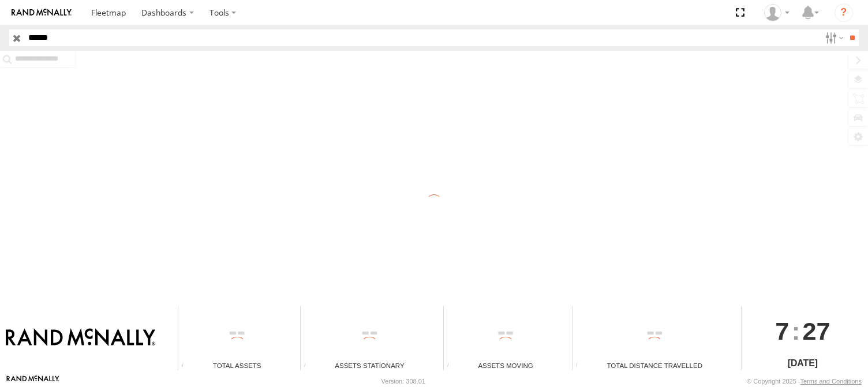 This screenshot has height=387, width=868. I want to click on span: 7, so click(782, 331).